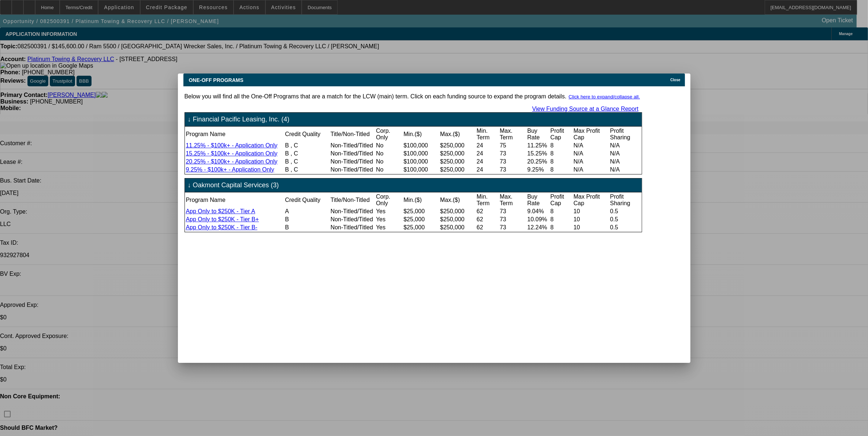 The width and height of the screenshot is (868, 436). What do you see at coordinates (389, 228) in the screenshot?
I see `td: Yes` at bounding box center [389, 228].